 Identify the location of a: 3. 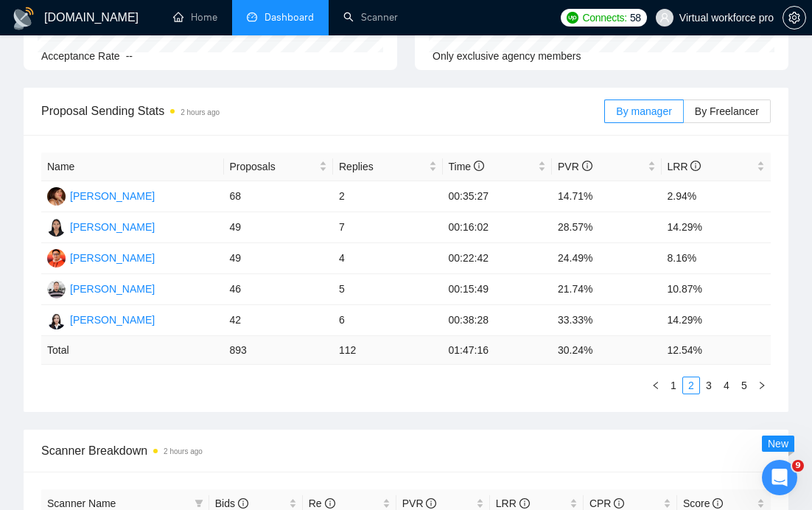
(709, 386).